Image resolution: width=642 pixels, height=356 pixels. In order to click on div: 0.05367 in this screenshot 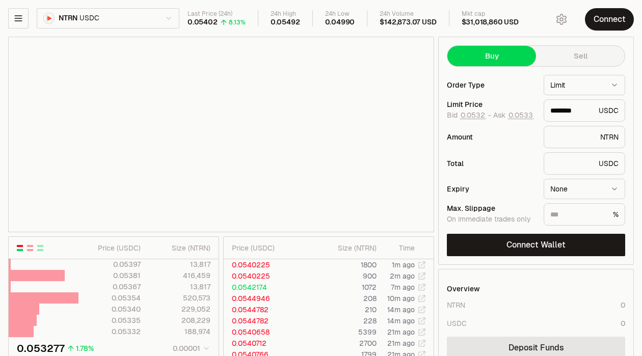, I will do `click(110, 287)`.